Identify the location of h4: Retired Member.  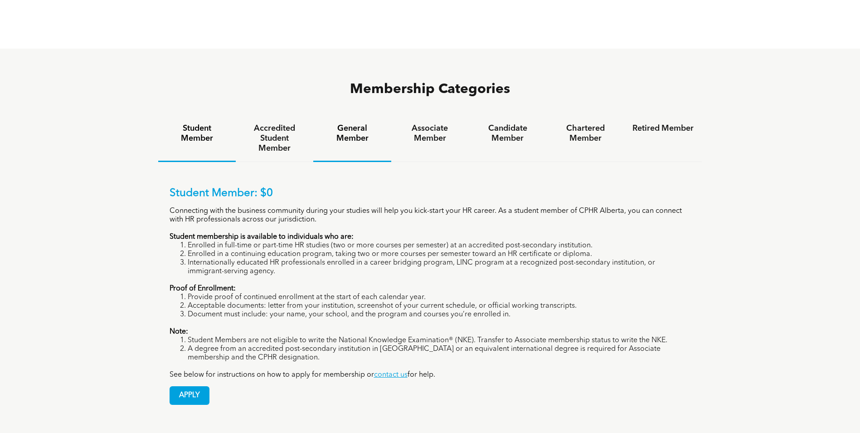
(663, 128).